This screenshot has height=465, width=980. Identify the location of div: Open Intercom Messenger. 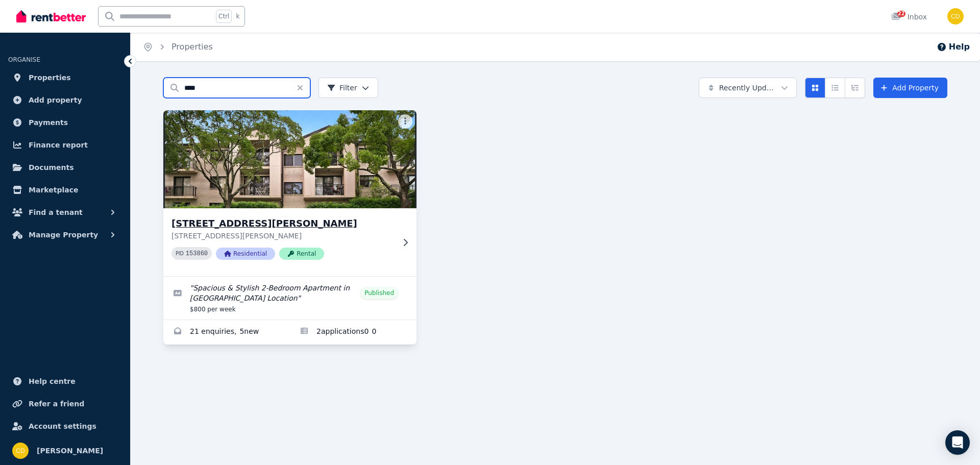
(958, 443).